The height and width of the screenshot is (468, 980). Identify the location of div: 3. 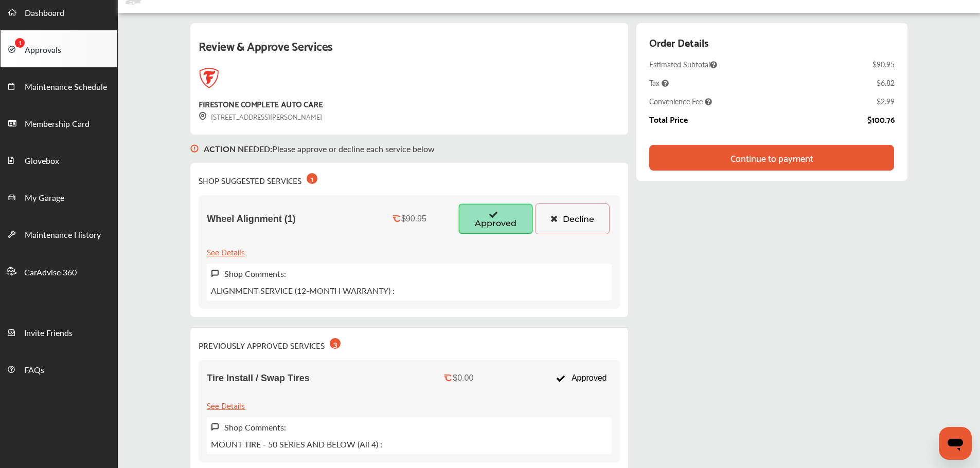
(335, 344).